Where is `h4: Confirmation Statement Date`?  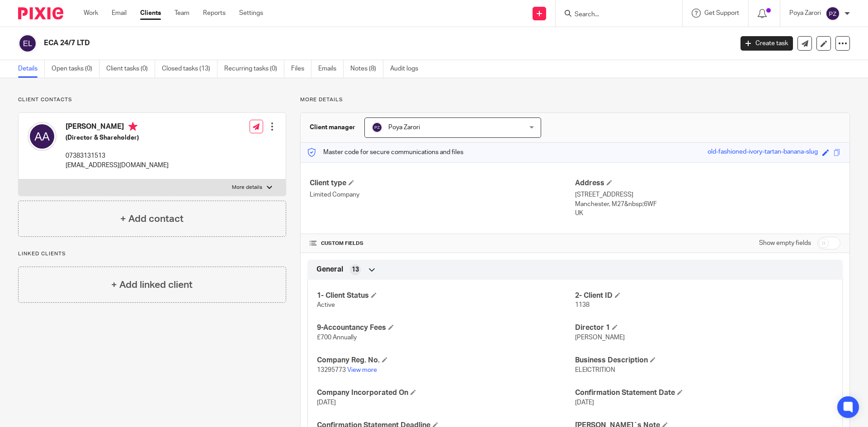
h4: Confirmation Statement Date is located at coordinates (704, 393).